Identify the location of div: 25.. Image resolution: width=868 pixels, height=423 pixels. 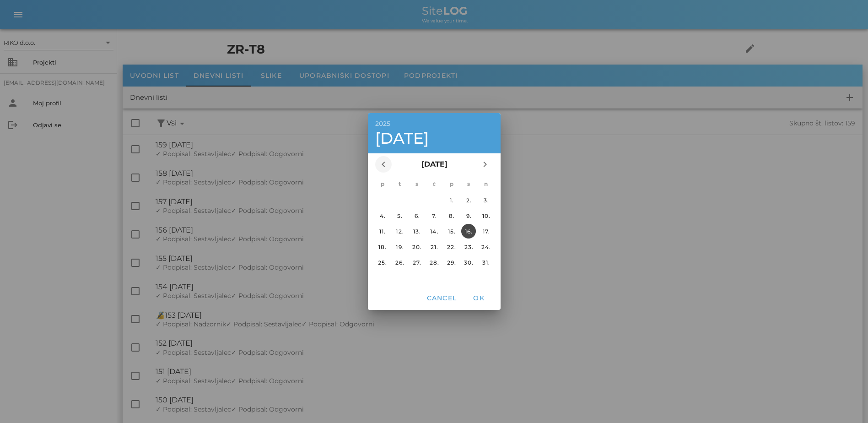
(382, 263).